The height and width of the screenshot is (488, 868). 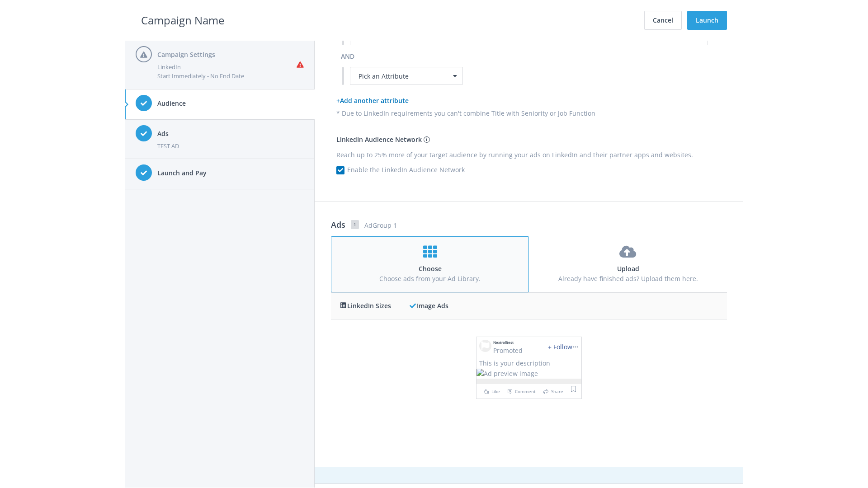 I want to click on div: This is your description, so click(x=529, y=363).